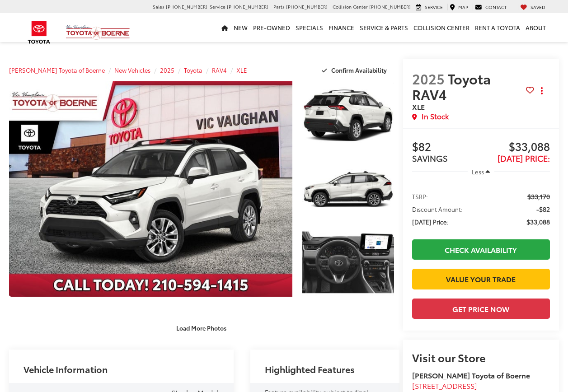 Image resolution: width=568 pixels, height=392 pixels. I want to click on span: Collision Center, so click(350, 6).